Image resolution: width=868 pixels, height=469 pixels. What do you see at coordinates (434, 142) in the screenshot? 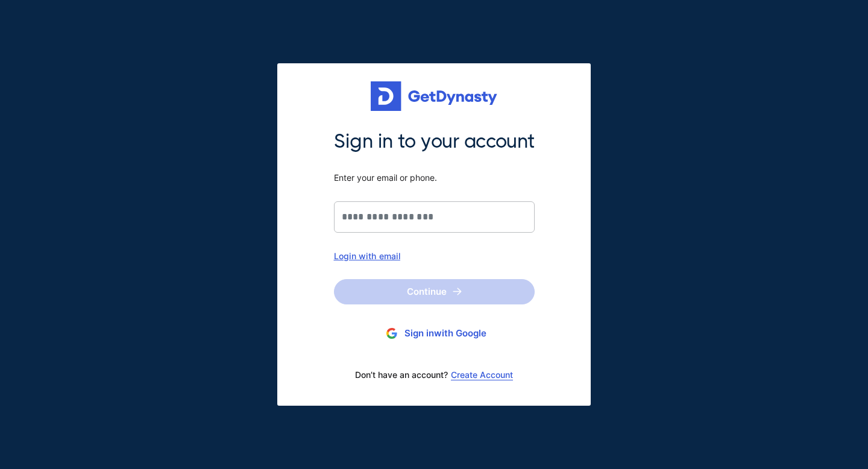
I see `span: Sign in to your account` at bounding box center [434, 142].